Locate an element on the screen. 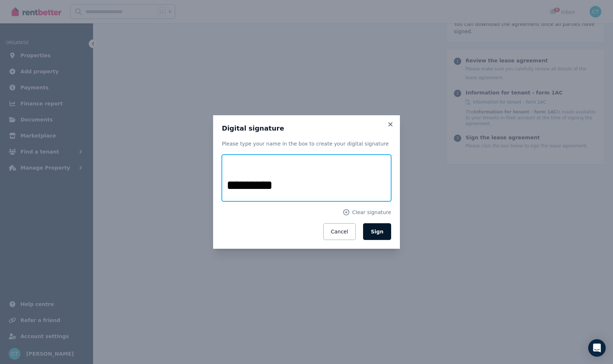 The width and height of the screenshot is (613, 364). h3: Digital signature is located at coordinates (306, 128).